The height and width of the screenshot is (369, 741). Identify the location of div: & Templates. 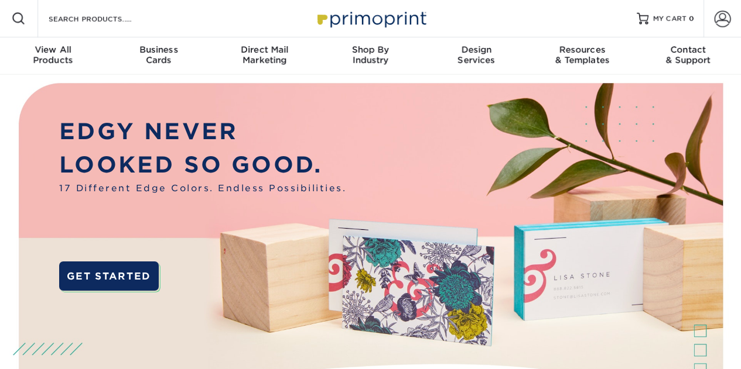
(582, 55).